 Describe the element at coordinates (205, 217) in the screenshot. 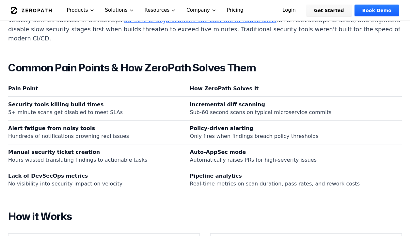

I see `h2: How it Works` at that location.